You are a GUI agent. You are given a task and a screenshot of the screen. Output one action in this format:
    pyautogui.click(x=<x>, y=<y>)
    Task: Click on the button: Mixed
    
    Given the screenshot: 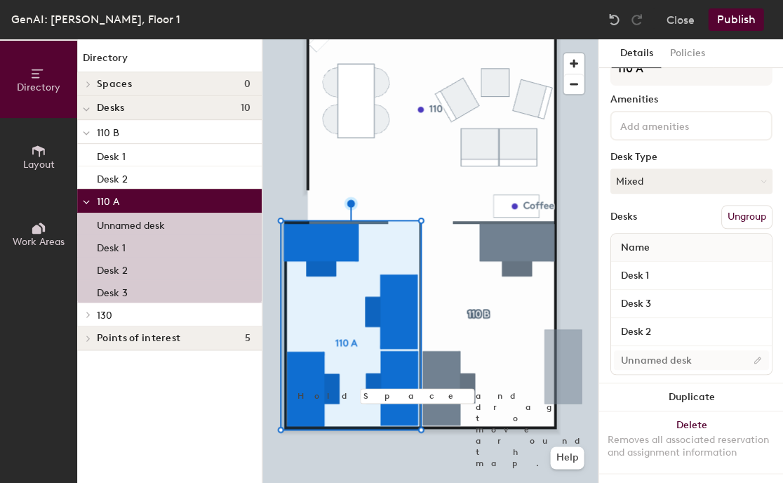 What is the action you would take?
    pyautogui.click(x=690, y=181)
    